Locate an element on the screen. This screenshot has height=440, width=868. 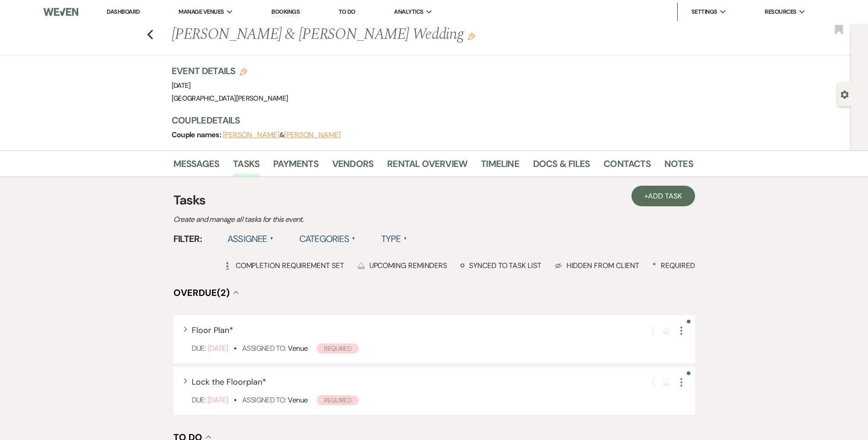
label: Categories is located at coordinates (327, 239).